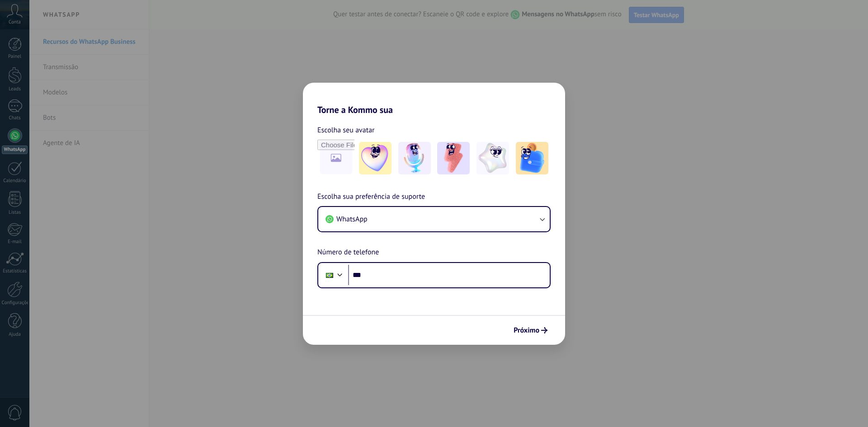 This screenshot has width=868, height=427. I want to click on span: Número de telefone, so click(348, 253).